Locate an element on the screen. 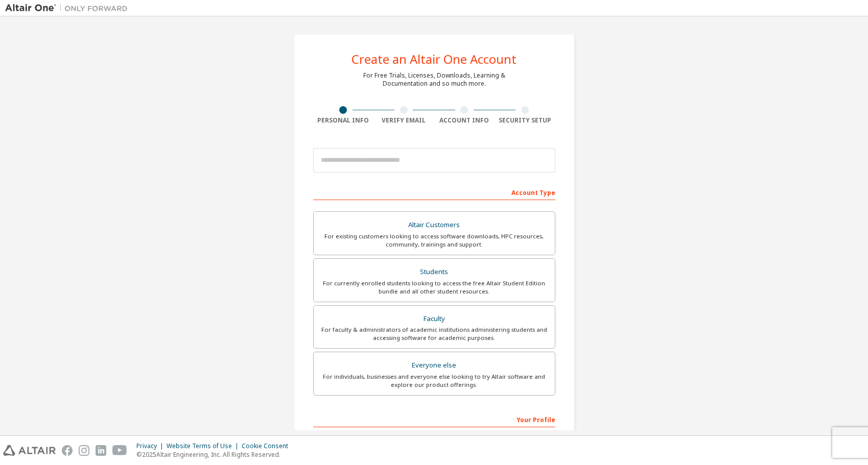 Image resolution: width=868 pixels, height=465 pixels. div: Website Terms of Use is located at coordinates (204, 446).